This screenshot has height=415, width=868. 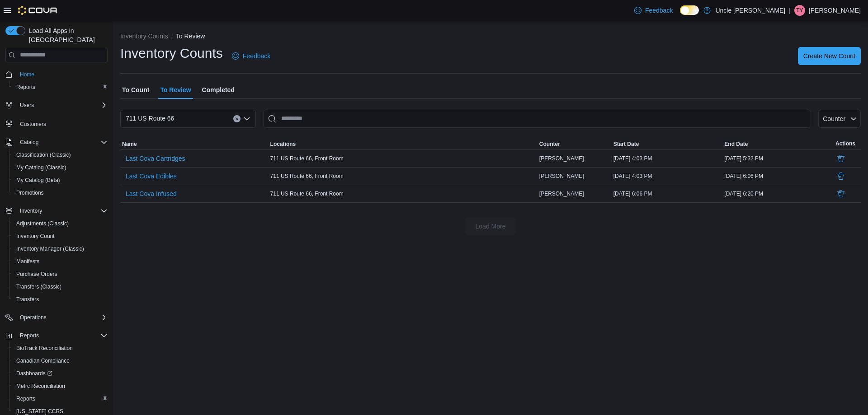 What do you see at coordinates (800, 10) in the screenshot?
I see `span: TY` at bounding box center [800, 10].